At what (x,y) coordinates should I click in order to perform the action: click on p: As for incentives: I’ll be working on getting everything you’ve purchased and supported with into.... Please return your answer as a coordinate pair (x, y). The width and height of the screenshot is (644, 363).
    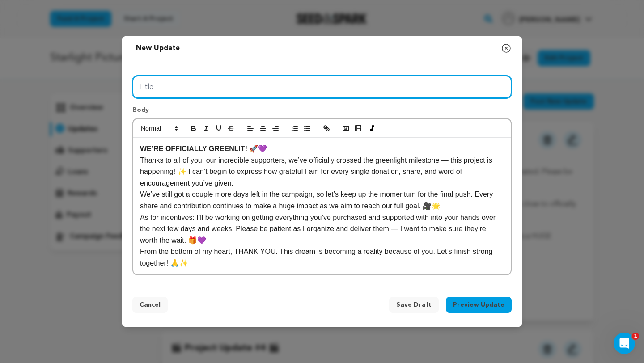
    Looking at the image, I should click on (322, 229).